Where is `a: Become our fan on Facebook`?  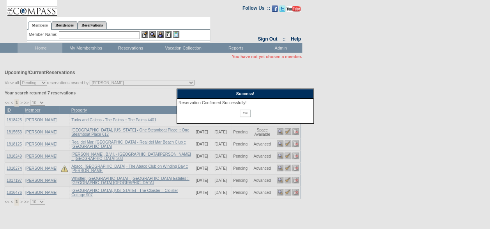 a: Become our fan on Facebook is located at coordinates (275, 10).